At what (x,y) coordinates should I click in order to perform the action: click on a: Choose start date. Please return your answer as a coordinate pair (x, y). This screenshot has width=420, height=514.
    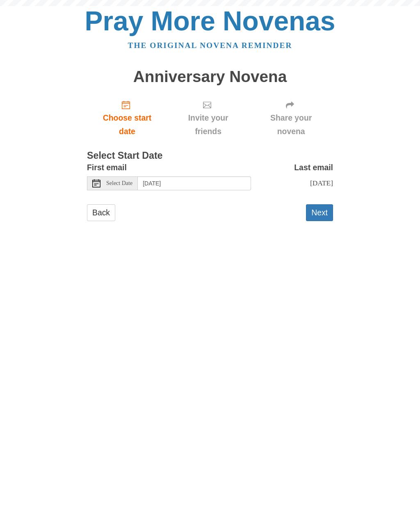
    Looking at the image, I should click on (127, 118).